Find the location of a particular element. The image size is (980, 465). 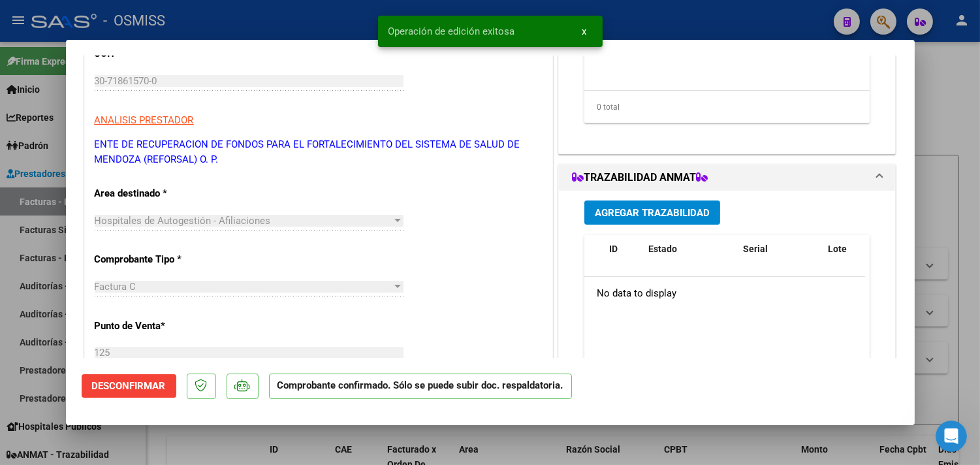

datatable-header-cell: Estado is located at coordinates (690, 256).